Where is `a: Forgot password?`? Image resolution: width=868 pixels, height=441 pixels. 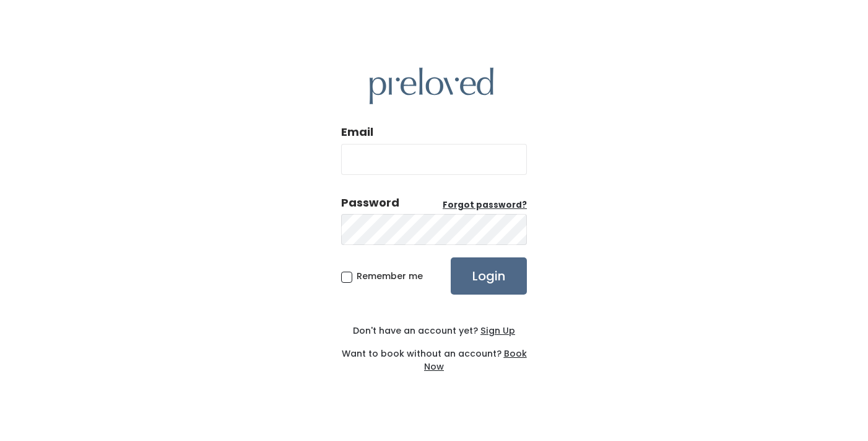
a: Forgot password? is located at coordinates (485, 205).